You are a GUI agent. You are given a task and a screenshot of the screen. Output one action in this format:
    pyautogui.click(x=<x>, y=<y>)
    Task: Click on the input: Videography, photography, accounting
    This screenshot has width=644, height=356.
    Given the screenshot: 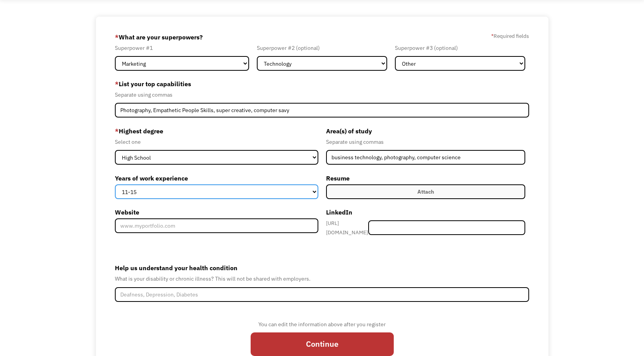 What is the action you would take?
    pyautogui.click(x=322, y=110)
    